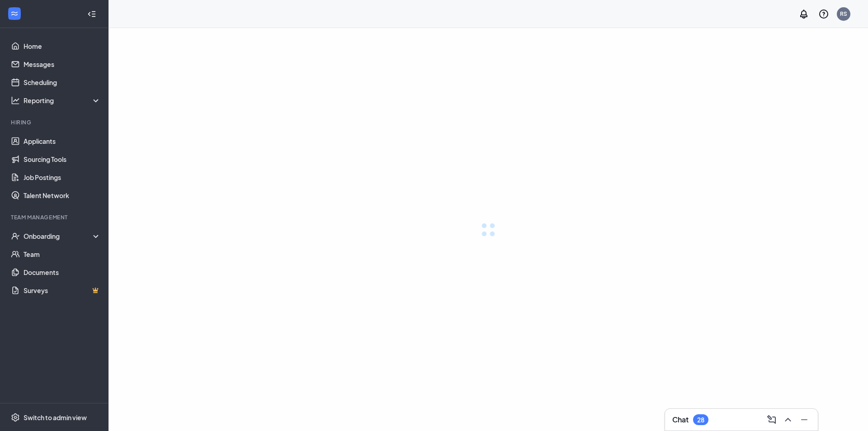 This screenshot has width=868, height=431. Describe the element at coordinates (700, 419) in the screenshot. I see `div: 28` at that location.